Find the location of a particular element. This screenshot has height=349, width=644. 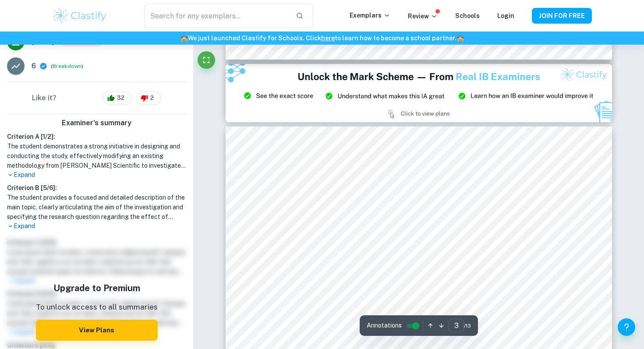

h6: Like it? is located at coordinates (44, 98).